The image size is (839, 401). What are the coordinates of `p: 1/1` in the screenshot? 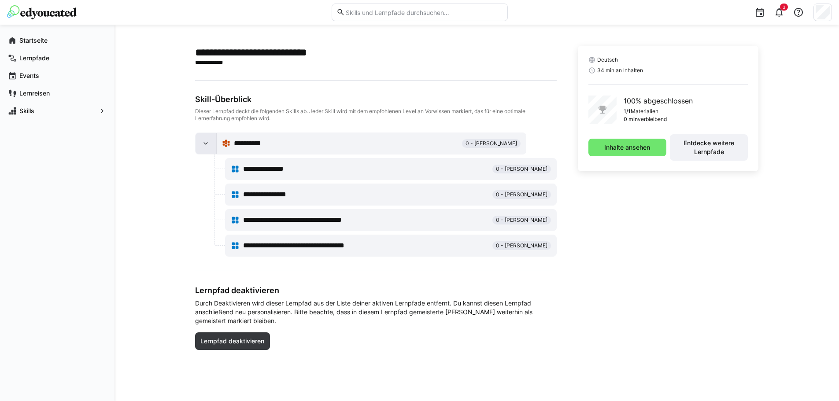 It's located at (627, 111).